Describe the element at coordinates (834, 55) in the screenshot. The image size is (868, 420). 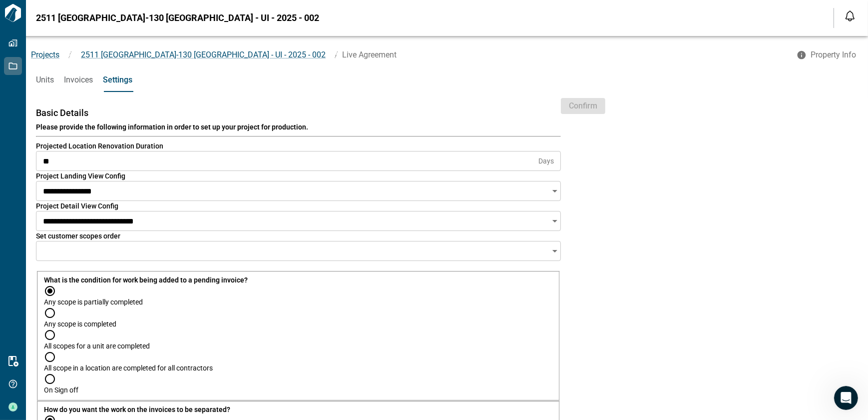
I see `span: Property Info` at that location.